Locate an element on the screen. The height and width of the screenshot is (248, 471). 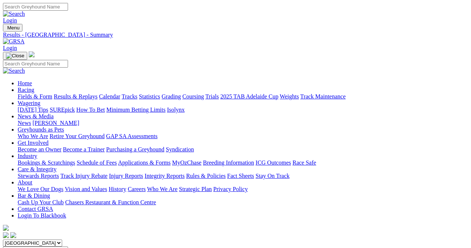
a: Coursing is located at coordinates (193, 96).